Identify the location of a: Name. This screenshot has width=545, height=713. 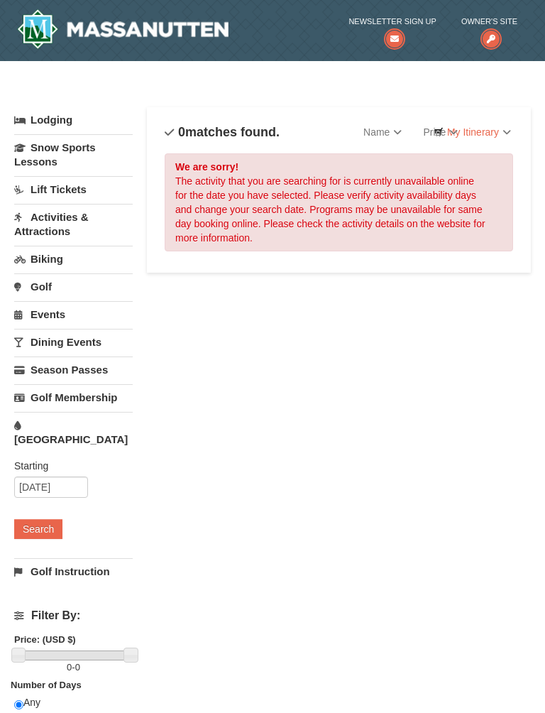
(383, 132).